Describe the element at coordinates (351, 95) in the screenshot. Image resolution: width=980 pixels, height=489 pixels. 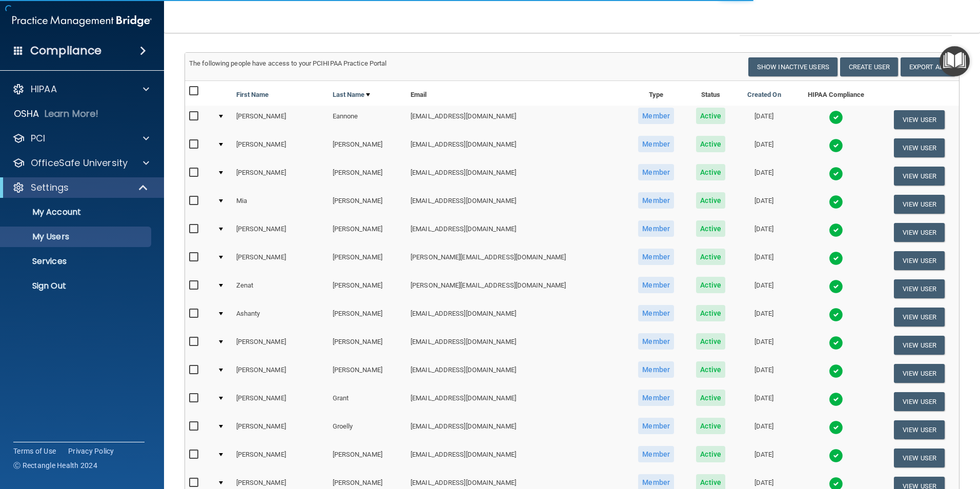
I see `a: Last Name` at that location.